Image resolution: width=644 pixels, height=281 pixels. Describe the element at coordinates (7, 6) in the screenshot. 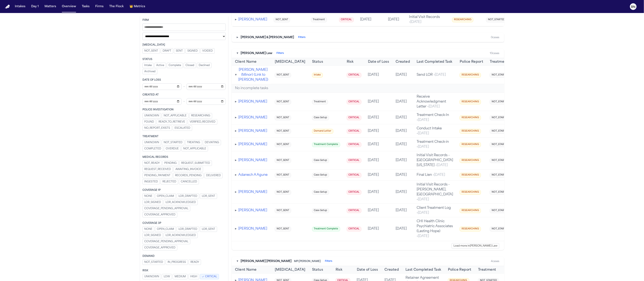

I see `a: Home` at that location.